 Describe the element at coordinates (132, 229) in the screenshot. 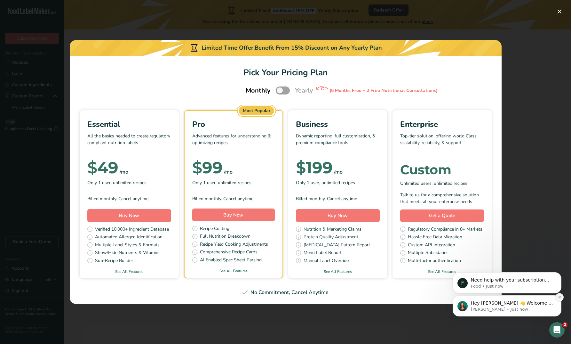

I see `span: Verified 10,000+ Ingredient Database` at that location.